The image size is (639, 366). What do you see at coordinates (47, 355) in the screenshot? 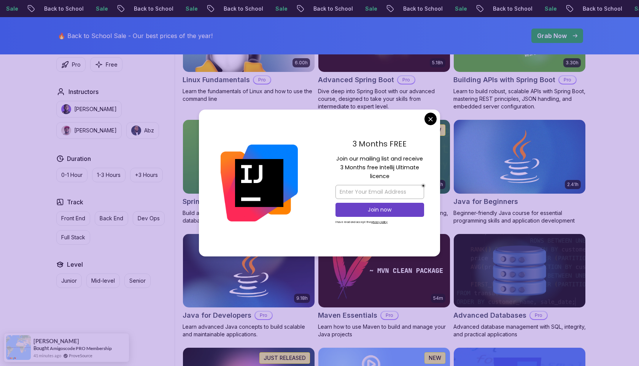
I see `span: 41 minutes ago` at bounding box center [47, 355].